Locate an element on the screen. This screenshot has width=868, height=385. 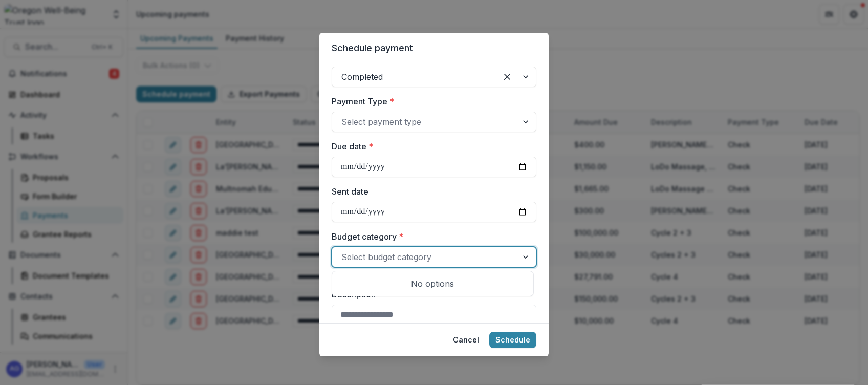
label: Sent date is located at coordinates (431, 191).